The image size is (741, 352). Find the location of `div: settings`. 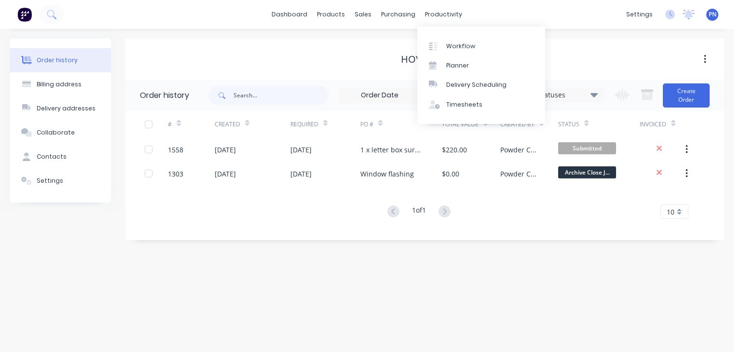

div: settings is located at coordinates (639, 14).